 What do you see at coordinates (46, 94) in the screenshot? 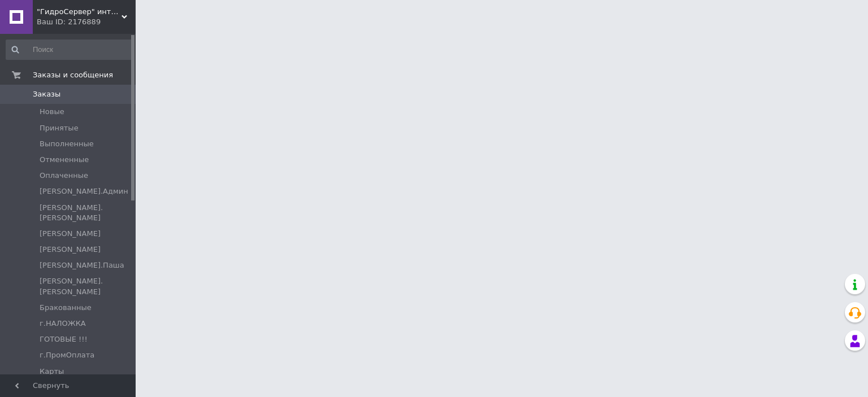
I see `span: Заказы` at bounding box center [46, 94].